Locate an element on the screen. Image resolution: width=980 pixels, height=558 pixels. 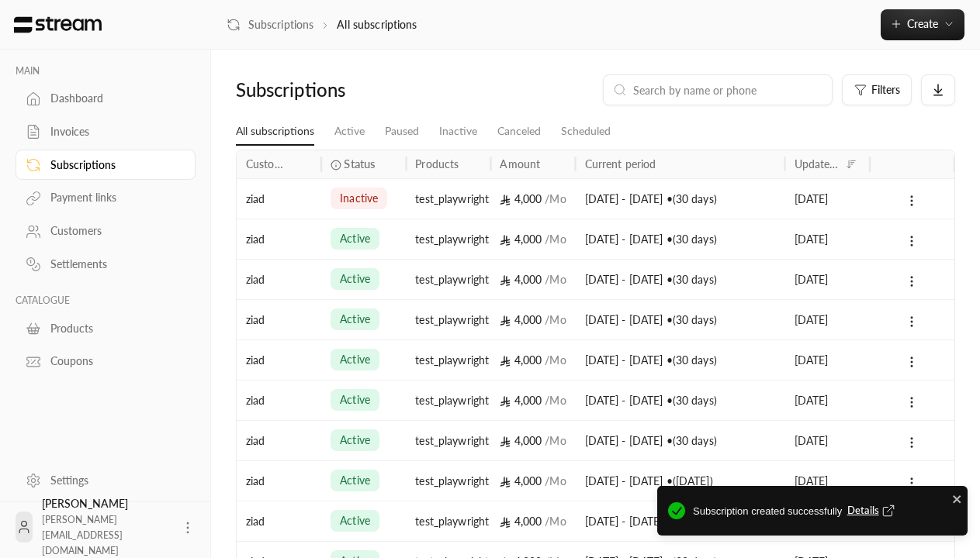
div: Settings is located at coordinates (113, 480).